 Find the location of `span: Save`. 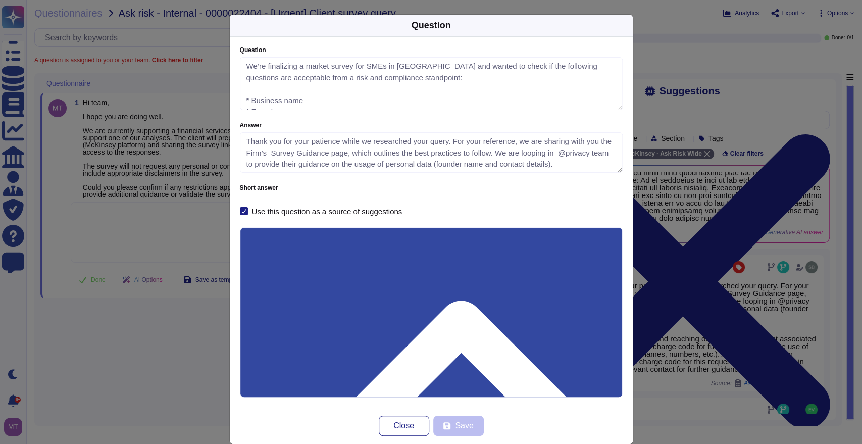

span: Save is located at coordinates (464, 426).